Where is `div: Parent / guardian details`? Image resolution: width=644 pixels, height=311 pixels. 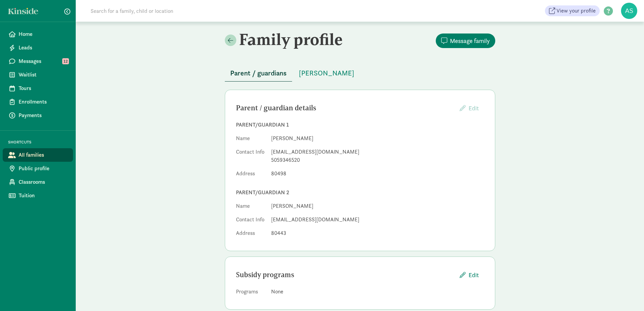 div: Parent / guardian details is located at coordinates (345, 108).